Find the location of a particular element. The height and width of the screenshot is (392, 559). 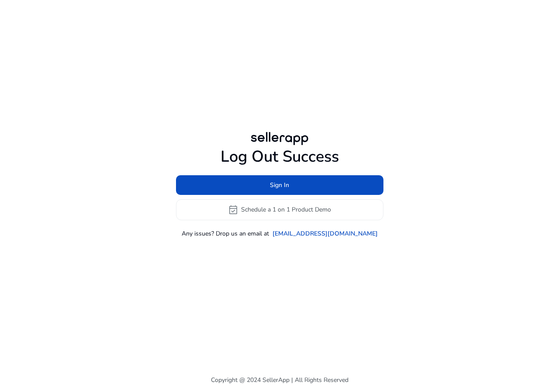

button: Sign In is located at coordinates (280, 185).